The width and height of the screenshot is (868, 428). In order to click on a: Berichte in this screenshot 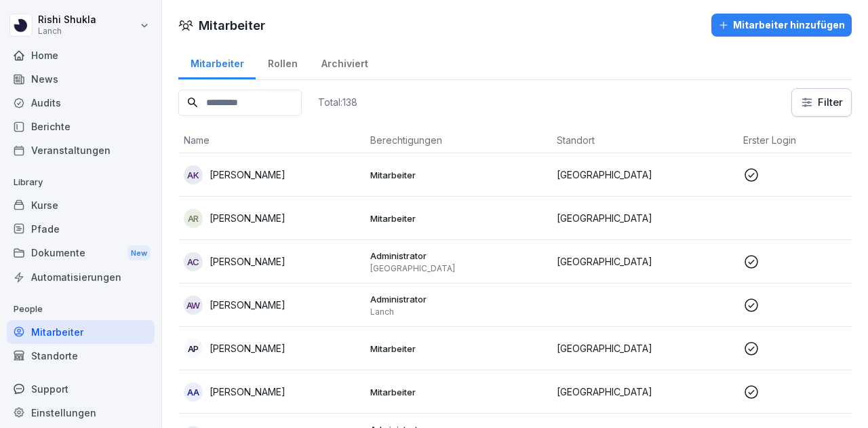, I will do `click(81, 126)`.